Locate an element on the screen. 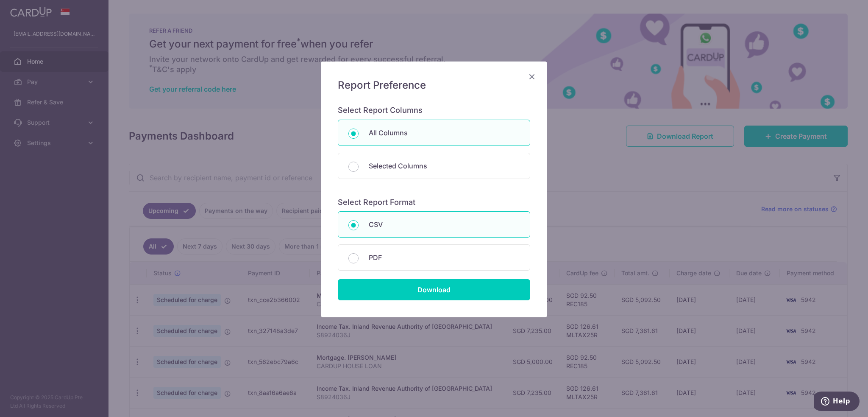 Image resolution: width=868 pixels, height=417 pixels. h6: Select Report Format is located at coordinates (434, 202).